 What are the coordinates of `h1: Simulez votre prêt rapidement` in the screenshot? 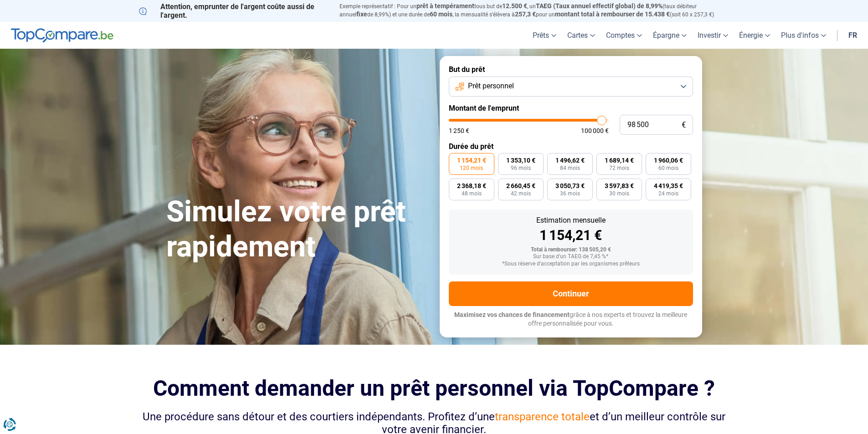 It's located at (298, 229).